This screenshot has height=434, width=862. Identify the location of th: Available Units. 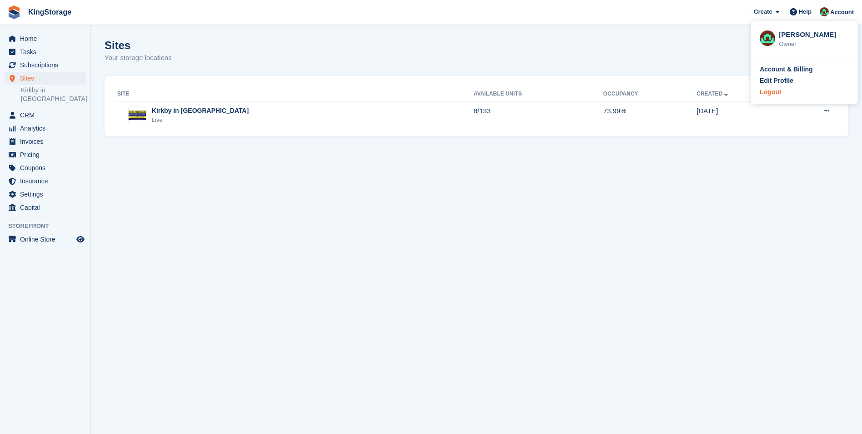
(538, 94).